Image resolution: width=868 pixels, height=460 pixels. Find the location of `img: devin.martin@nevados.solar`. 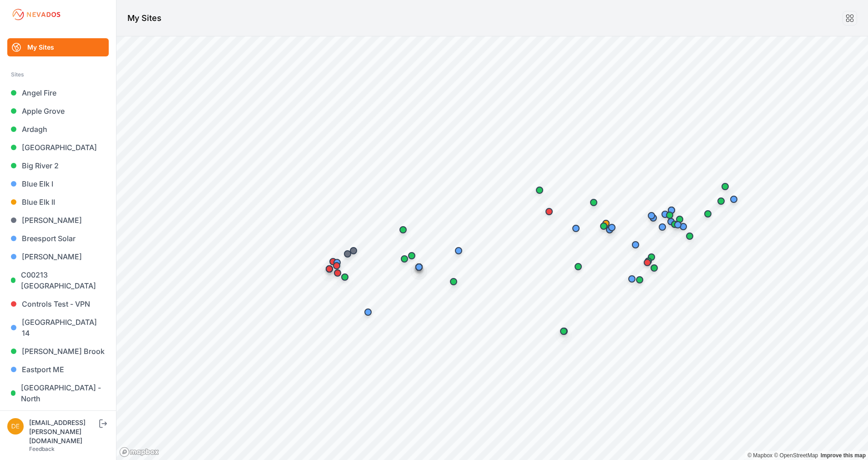

img: devin.martin@nevados.solar is located at coordinates (16, 426).